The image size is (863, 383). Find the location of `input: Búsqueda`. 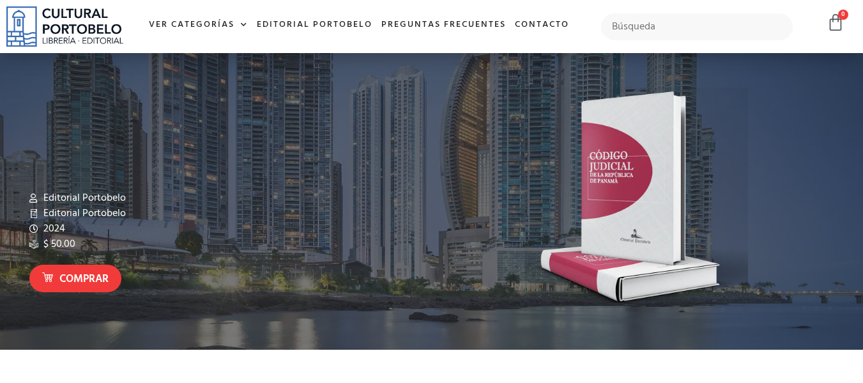

input: Búsqueda is located at coordinates (697, 27).